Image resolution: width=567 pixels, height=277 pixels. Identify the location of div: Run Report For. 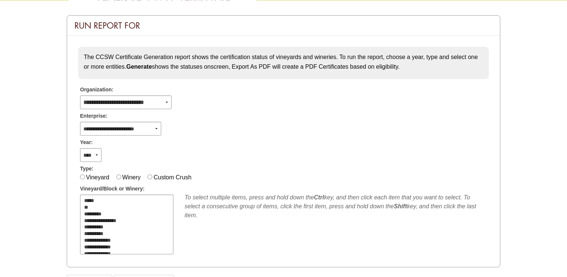
(284, 26).